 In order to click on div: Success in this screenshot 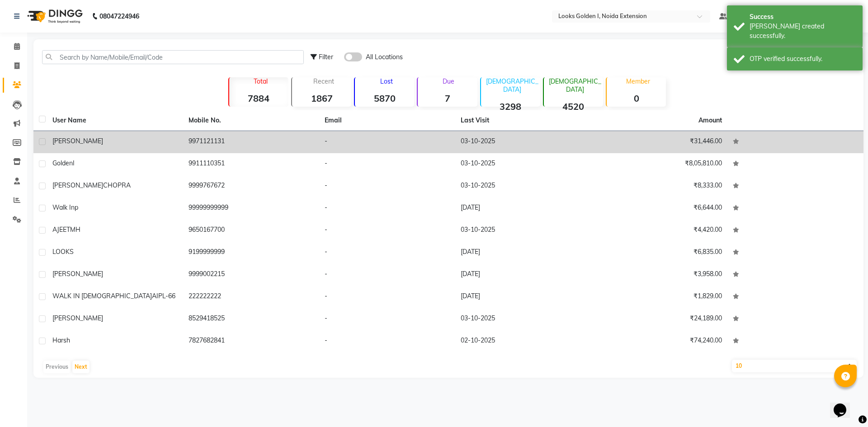, I will do `click(802, 17)`.